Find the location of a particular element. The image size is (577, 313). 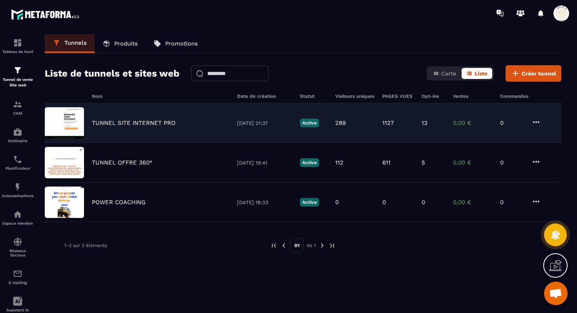

h6: Date de création is located at coordinates (264, 96).